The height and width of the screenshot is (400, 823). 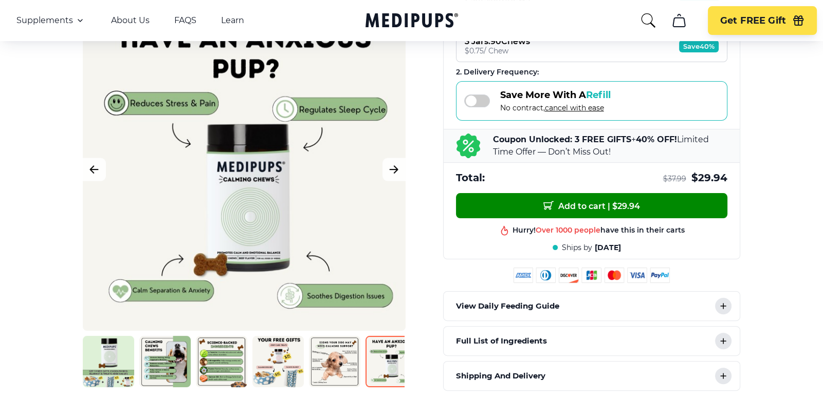 What do you see at coordinates (470, 178) in the screenshot?
I see `span: Total:` at bounding box center [470, 178].